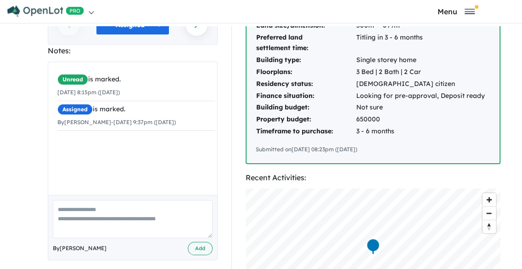  Describe the element at coordinates (306, 84) in the screenshot. I see `td: Residency status:` at that location.